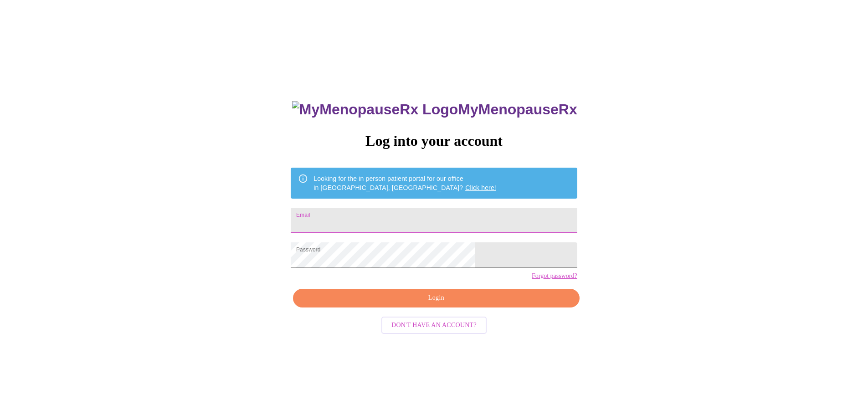  Describe the element at coordinates (375, 109) in the screenshot. I see `img: MyMenopauseRx Logo` at that location.